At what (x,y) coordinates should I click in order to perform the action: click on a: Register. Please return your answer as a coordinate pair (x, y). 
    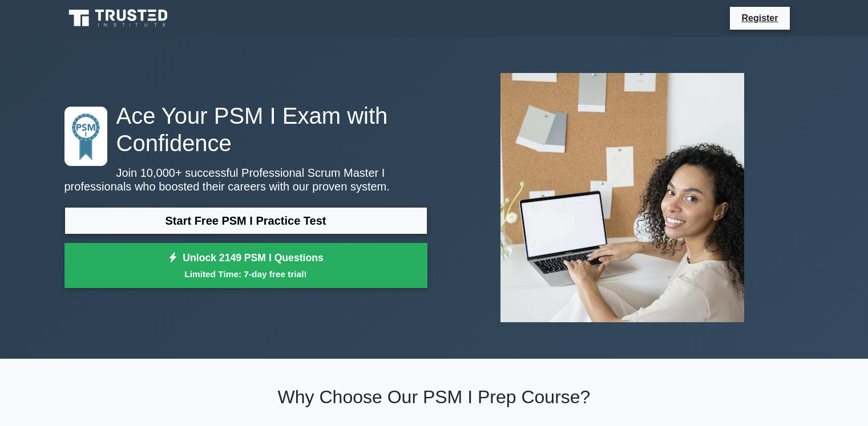
    Looking at the image, I should click on (759, 18).